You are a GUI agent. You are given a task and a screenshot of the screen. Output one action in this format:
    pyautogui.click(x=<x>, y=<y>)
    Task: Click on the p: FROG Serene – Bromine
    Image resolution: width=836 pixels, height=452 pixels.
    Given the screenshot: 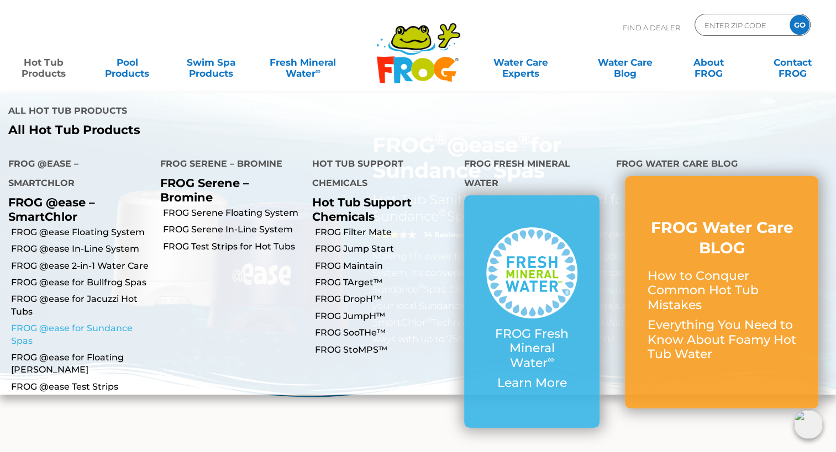 What is the action you would take?
    pyautogui.click(x=228, y=190)
    